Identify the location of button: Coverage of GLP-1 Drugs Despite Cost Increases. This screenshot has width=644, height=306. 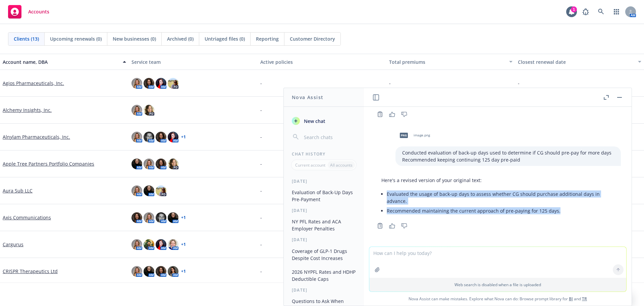
(324, 255).